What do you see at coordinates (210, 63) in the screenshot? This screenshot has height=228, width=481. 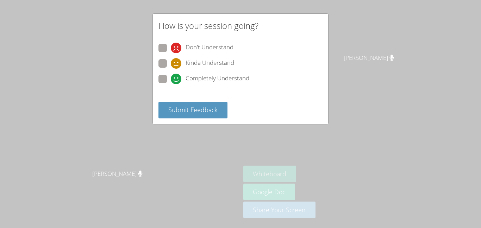 I see `span: Kinda Understand` at bounding box center [210, 63].